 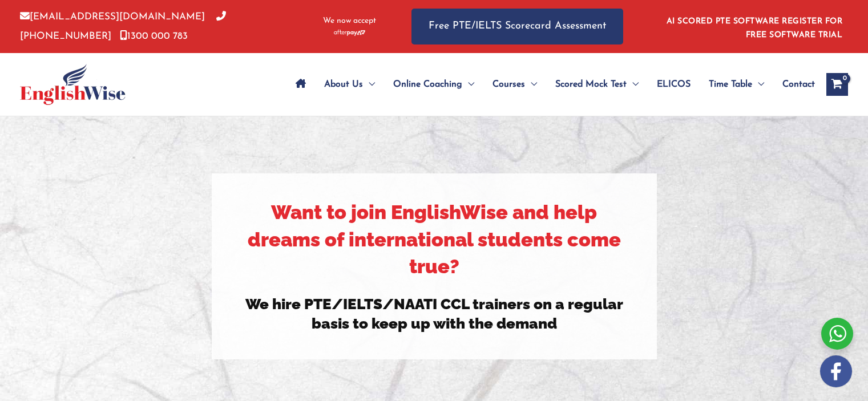 What do you see at coordinates (509, 85) in the screenshot?
I see `span: Courses` at bounding box center [509, 85].